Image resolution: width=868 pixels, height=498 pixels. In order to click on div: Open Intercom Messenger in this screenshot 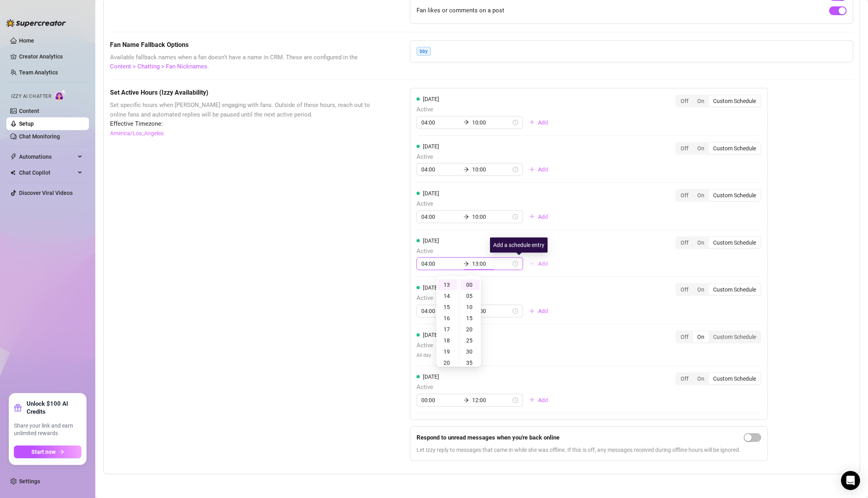, I will do `click(851, 481)`.